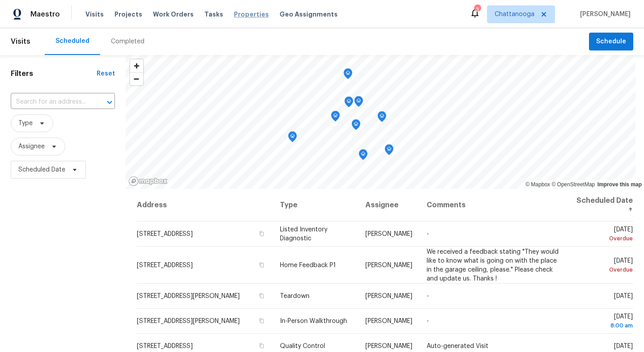  I want to click on span: In-Person Walkthrough, so click(313, 321).